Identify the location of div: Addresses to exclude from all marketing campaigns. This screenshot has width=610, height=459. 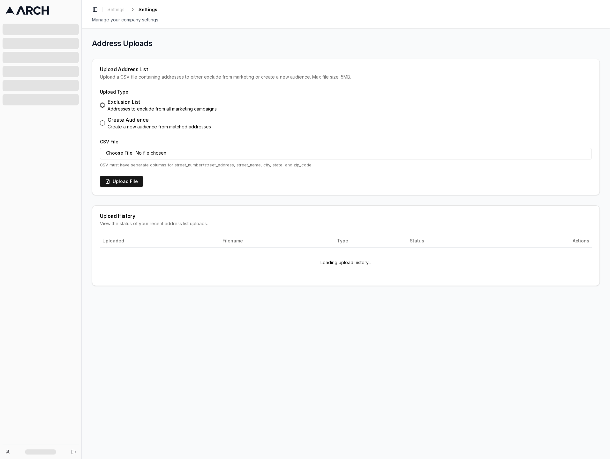
(162, 109).